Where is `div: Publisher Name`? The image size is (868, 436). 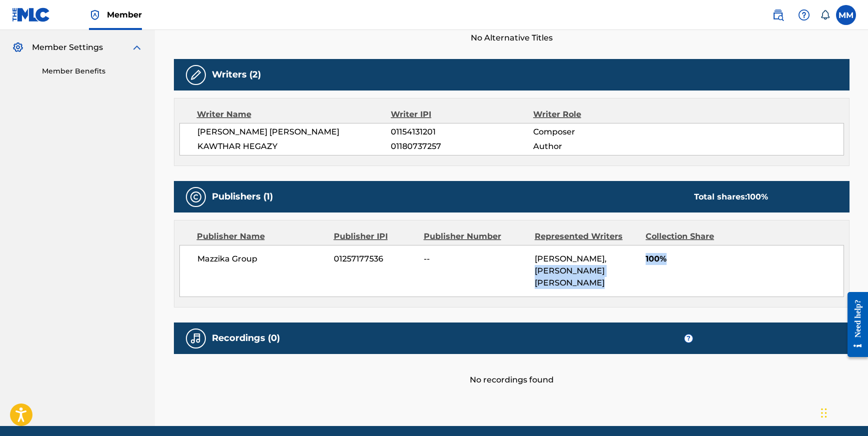
div: Publisher Name is located at coordinates (262, 237).